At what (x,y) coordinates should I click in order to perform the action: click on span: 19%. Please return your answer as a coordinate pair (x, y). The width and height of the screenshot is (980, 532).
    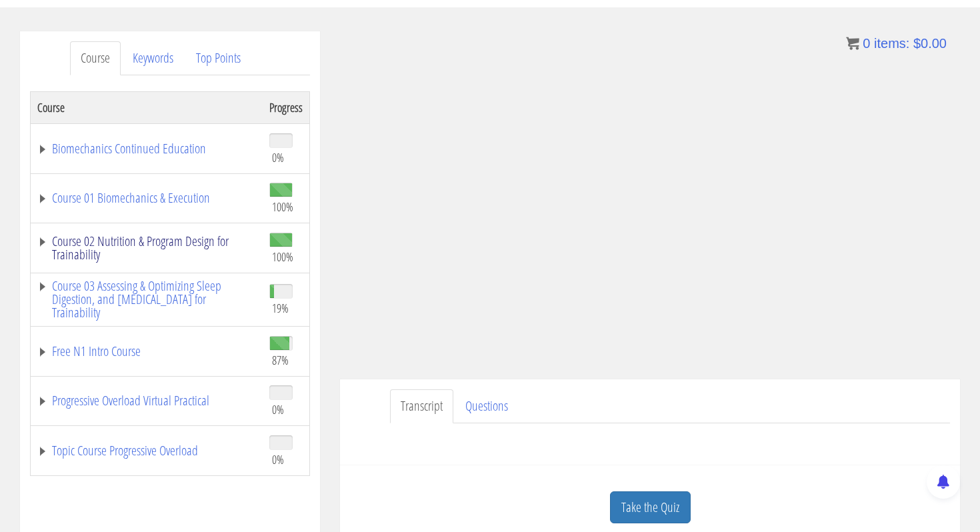
    Looking at the image, I should click on (280, 308).